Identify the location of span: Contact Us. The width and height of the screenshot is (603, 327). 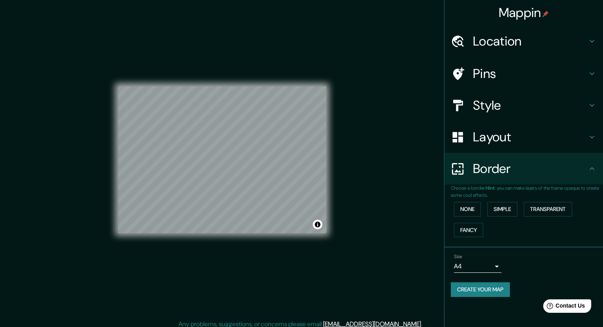
(38, 10).